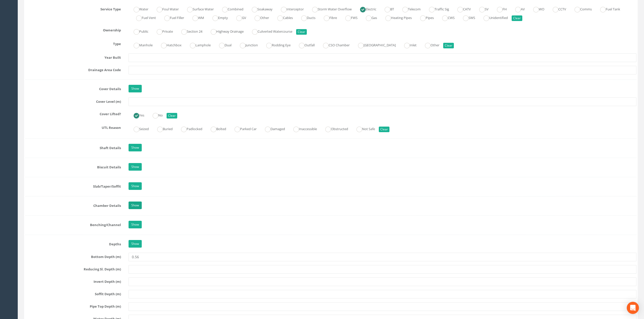 The height and width of the screenshot is (319, 644). I want to click on label: Obstructed, so click(334, 128).